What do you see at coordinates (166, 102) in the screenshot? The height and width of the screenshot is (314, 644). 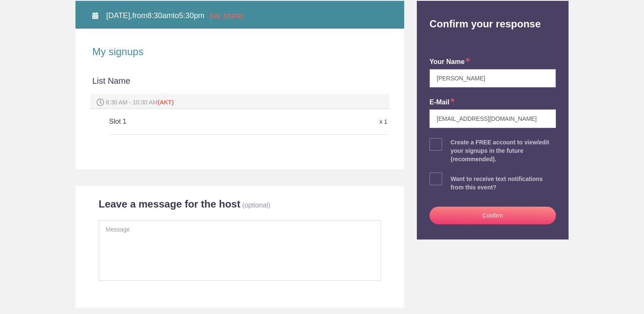 I see `span: (AKT)` at bounding box center [166, 102].